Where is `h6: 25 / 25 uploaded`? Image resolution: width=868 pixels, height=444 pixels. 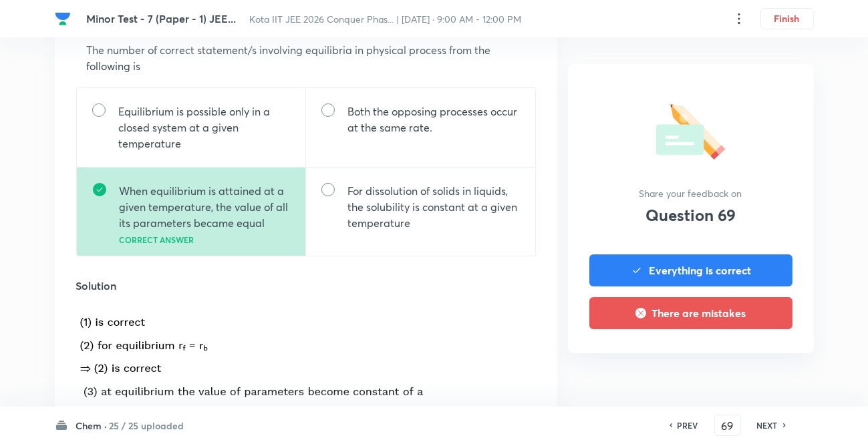 h6: 25 / 25 uploaded is located at coordinates (147, 426).